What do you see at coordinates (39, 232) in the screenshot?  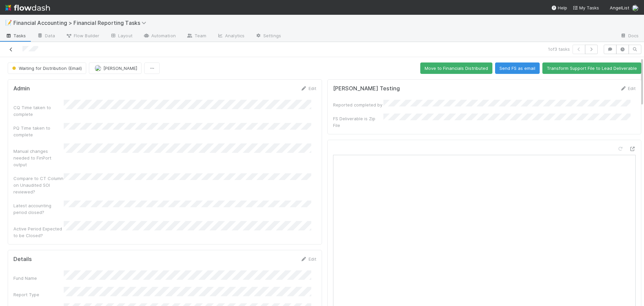 I see `div: Active Period Expected to be Closed?` at bounding box center [39, 232].